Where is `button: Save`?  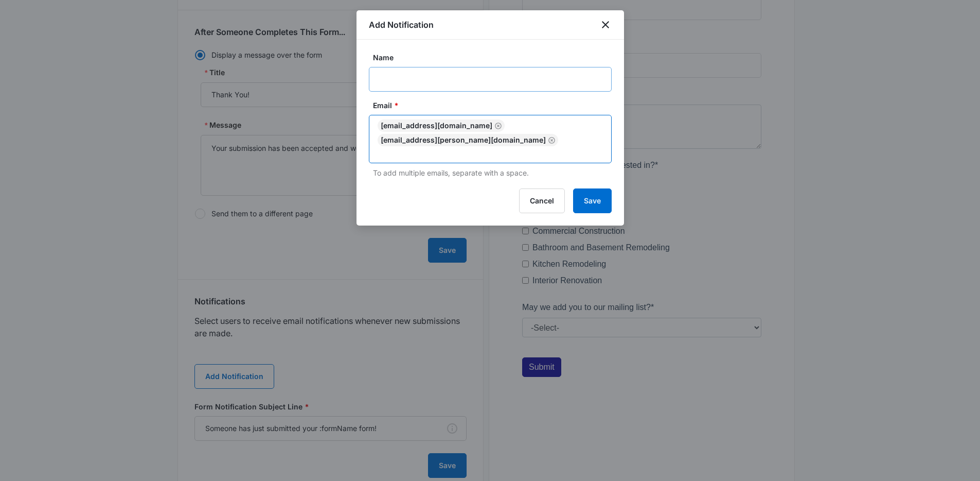 button: Save is located at coordinates (592, 201).